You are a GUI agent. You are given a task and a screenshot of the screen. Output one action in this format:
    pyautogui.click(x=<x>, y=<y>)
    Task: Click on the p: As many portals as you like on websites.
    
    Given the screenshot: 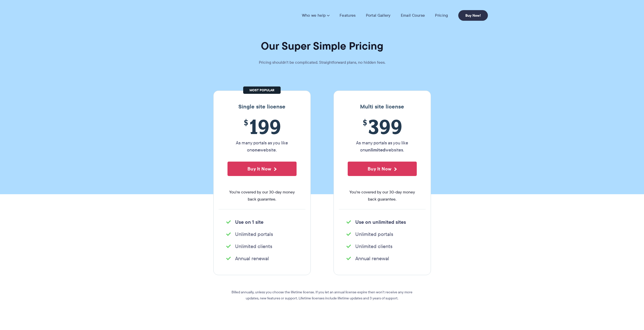 What is the action you would take?
    pyautogui.click(x=382, y=146)
    